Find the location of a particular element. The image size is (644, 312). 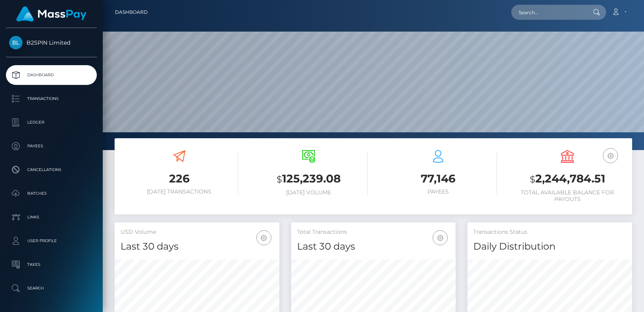

h5: Total Transactions is located at coordinates (373, 232).